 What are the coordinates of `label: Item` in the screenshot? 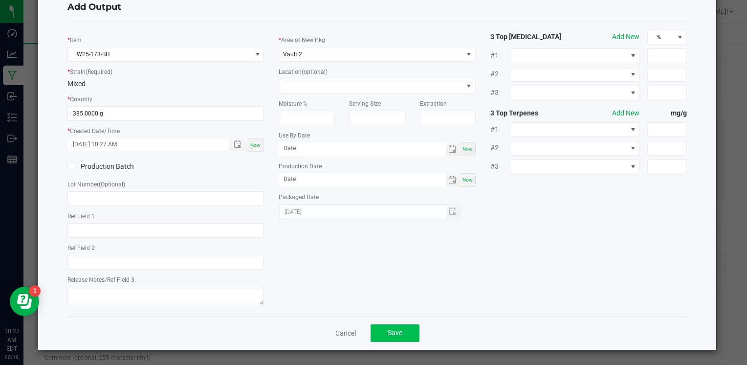 It's located at (76, 40).